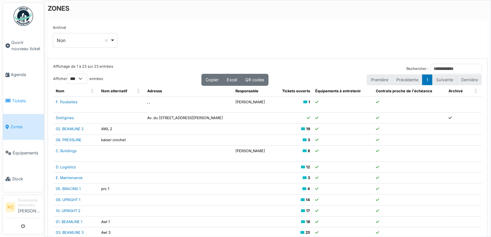 This screenshot has width=491, height=237. Describe the element at coordinates (106, 41) in the screenshot. I see `button: Remove item: 'false'` at that location.